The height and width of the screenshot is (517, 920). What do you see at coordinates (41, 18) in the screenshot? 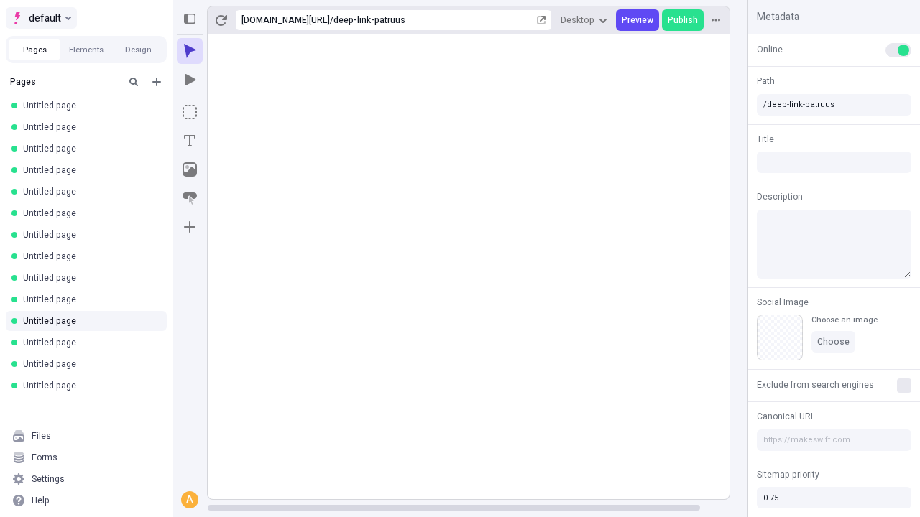
I see `button: Select site` at bounding box center [41, 18].